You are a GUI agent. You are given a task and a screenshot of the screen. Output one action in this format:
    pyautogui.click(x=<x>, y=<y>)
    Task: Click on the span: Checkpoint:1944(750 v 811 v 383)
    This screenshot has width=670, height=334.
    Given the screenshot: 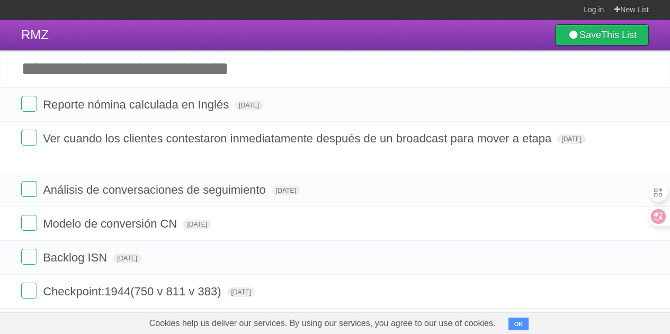 What is the action you would take?
    pyautogui.click(x=133, y=291)
    